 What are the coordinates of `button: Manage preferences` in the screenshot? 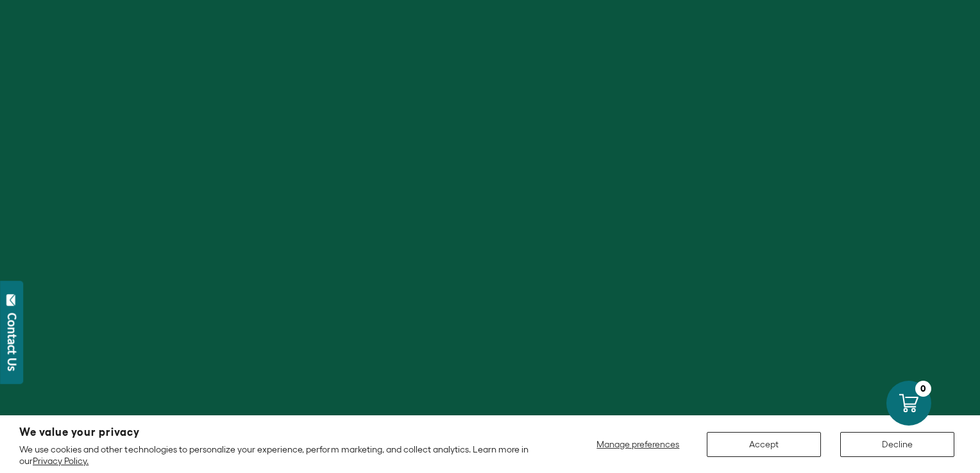 It's located at (638, 444).